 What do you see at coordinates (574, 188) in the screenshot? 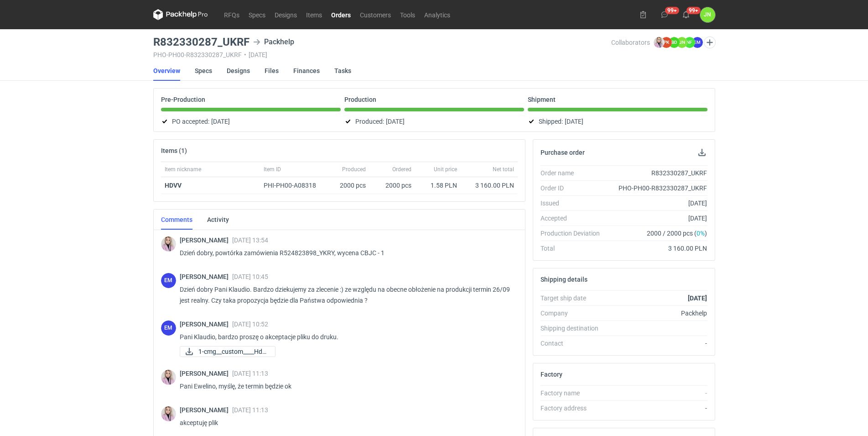
I see `div: Order ID` at bounding box center [574, 188].